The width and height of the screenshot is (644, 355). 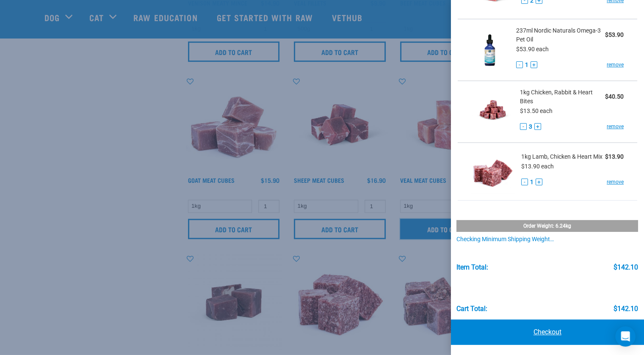 I want to click on span: 3, so click(x=530, y=126).